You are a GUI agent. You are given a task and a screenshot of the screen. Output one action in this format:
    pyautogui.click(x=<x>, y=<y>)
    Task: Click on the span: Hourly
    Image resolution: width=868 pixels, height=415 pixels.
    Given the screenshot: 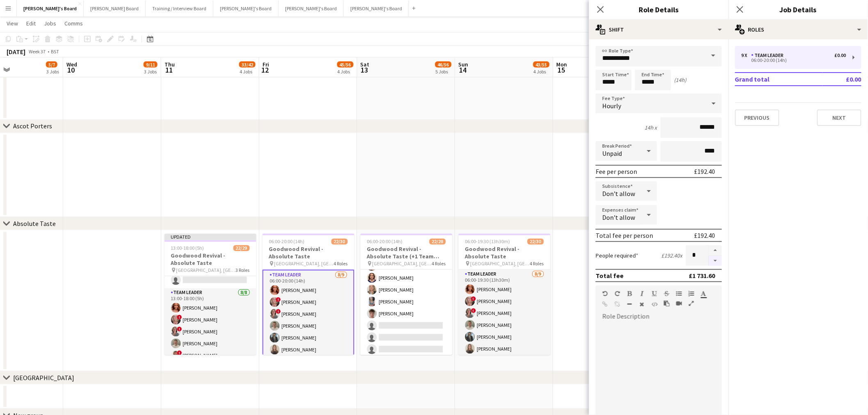 What is the action you would take?
    pyautogui.click(x=611, y=106)
    